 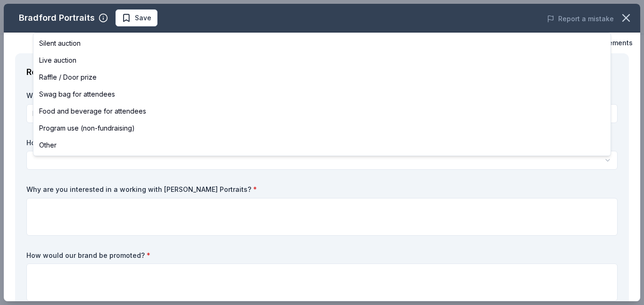 What do you see at coordinates (77, 94) in the screenshot?
I see `span: Swag bag for attendees` at bounding box center [77, 94].